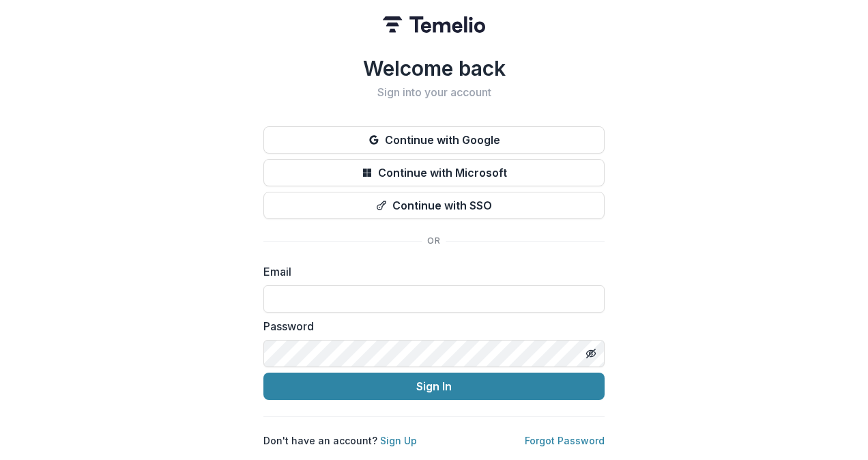 The height and width of the screenshot is (460, 868). What do you see at coordinates (434, 92) in the screenshot?
I see `h2: Sign into your account` at bounding box center [434, 92].